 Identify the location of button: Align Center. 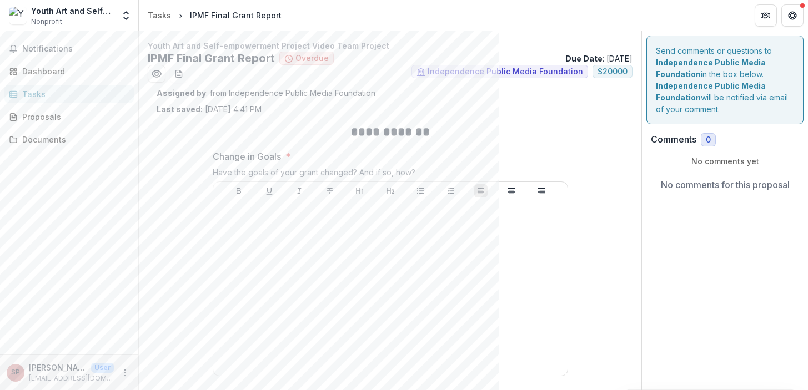
(512, 191).